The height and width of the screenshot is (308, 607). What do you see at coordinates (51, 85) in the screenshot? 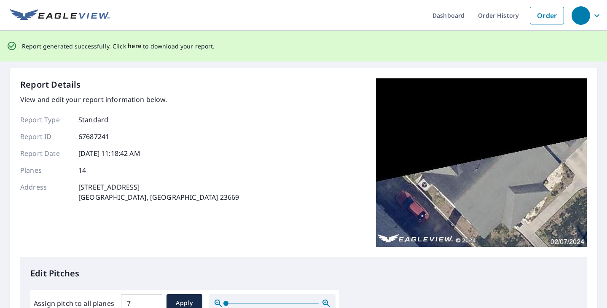
I see `p: Report Details` at bounding box center [51, 85].